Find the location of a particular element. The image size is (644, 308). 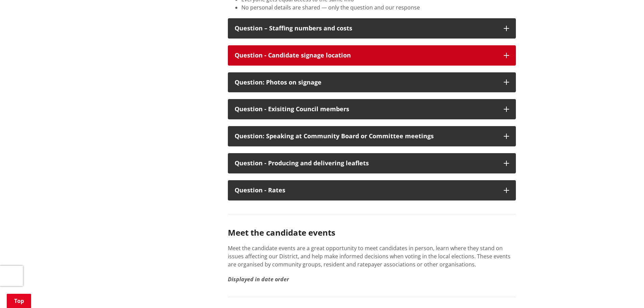

div: Question - Producing and delivering leaflets is located at coordinates (366, 163).